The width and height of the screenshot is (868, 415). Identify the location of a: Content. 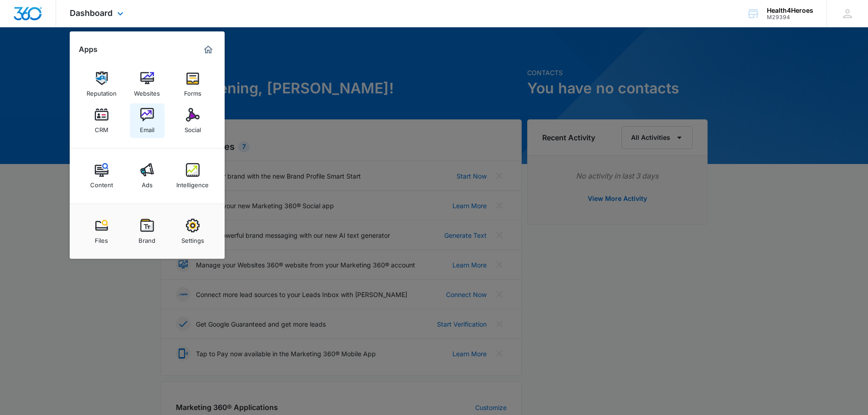
(101, 176).